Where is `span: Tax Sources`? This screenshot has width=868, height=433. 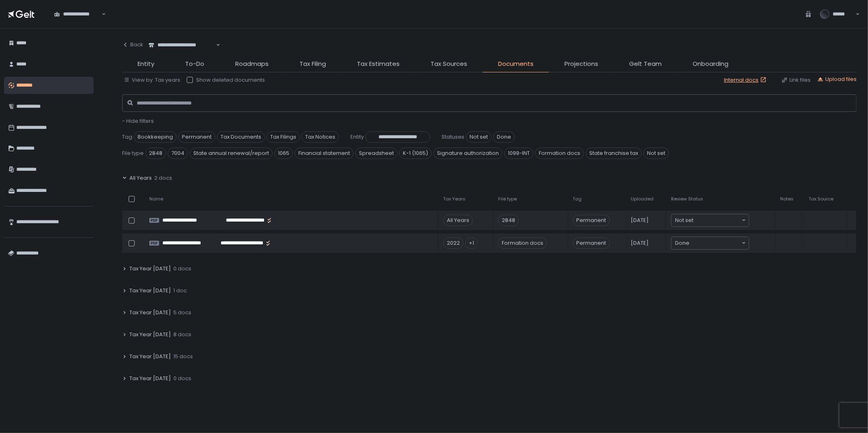
span: Tax Sources is located at coordinates (449, 64).